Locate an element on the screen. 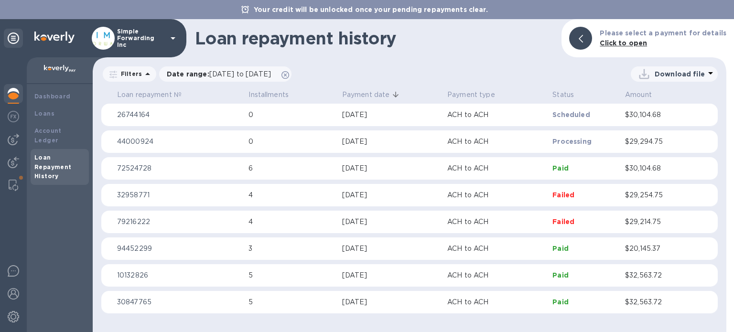  p: Date range : is located at coordinates (221, 74).